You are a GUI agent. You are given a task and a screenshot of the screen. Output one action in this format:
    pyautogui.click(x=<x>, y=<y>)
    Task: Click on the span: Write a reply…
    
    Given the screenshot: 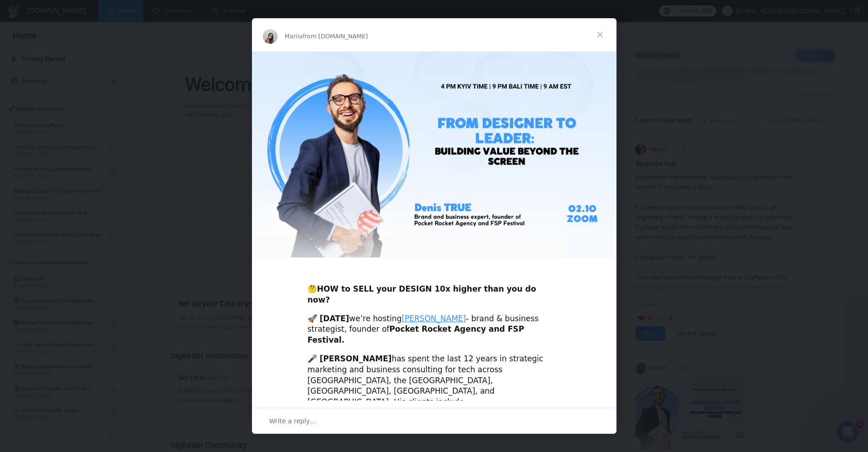 What is the action you would take?
    pyautogui.click(x=293, y=420)
    